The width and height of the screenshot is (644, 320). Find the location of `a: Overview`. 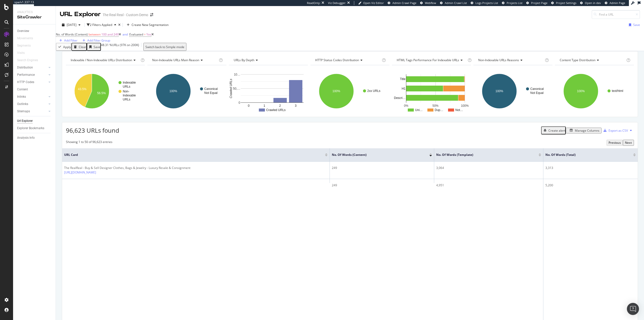

a: Overview is located at coordinates (35, 31).